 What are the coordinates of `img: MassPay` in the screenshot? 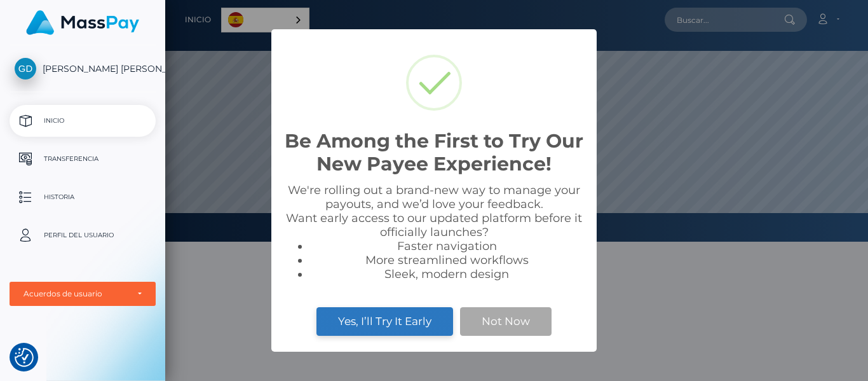 It's located at (82, 23).